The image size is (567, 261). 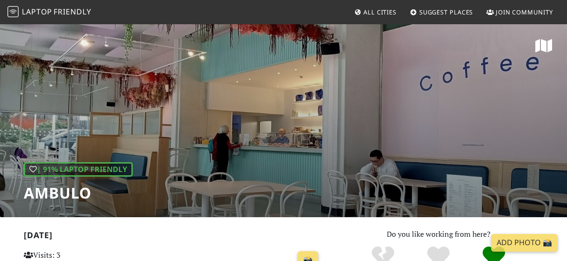 I want to click on a: Join Community, so click(x=519, y=12).